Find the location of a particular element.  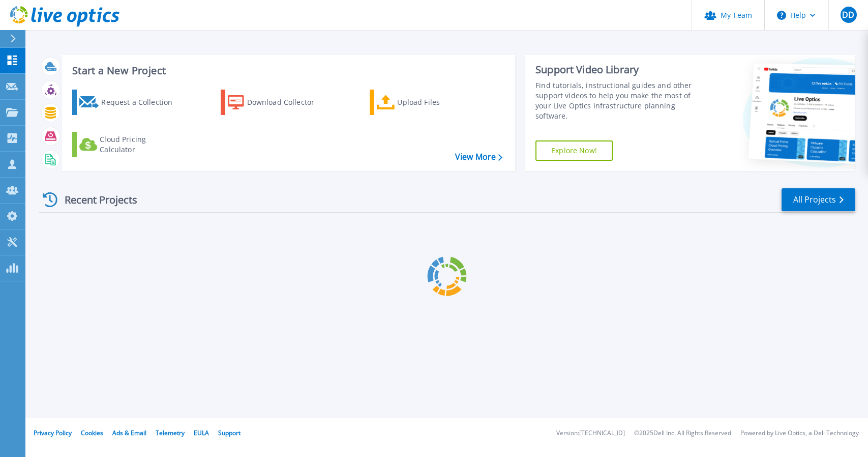

h3: Start a New Project is located at coordinates (286, 71).